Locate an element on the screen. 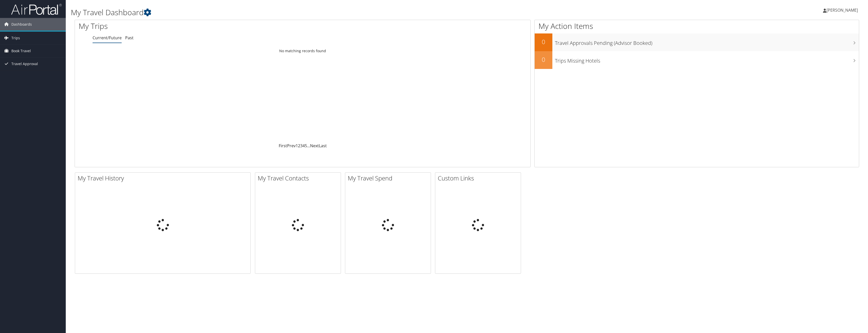 The height and width of the screenshot is (333, 868). span: Dashboards is located at coordinates (22, 24).